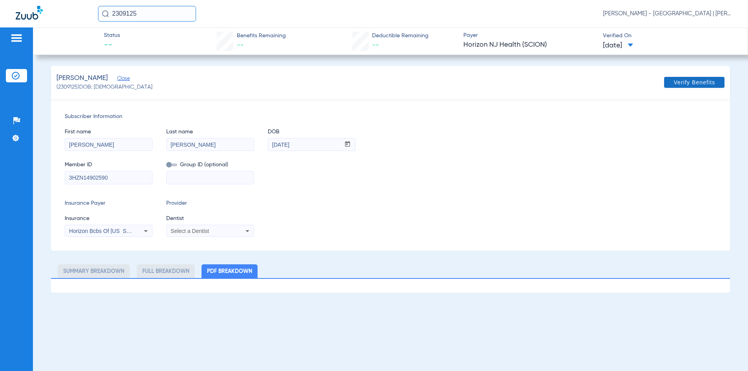  I want to click on span: Close, so click(121, 79).